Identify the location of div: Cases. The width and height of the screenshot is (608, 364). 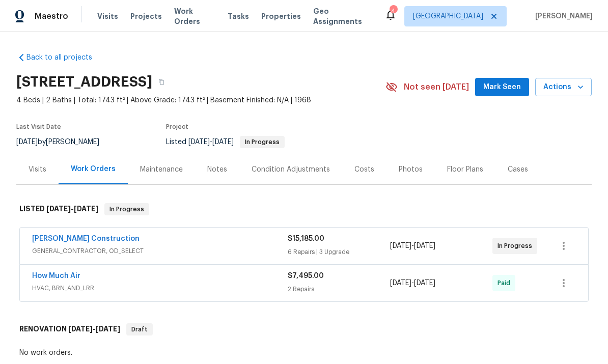
(518, 170).